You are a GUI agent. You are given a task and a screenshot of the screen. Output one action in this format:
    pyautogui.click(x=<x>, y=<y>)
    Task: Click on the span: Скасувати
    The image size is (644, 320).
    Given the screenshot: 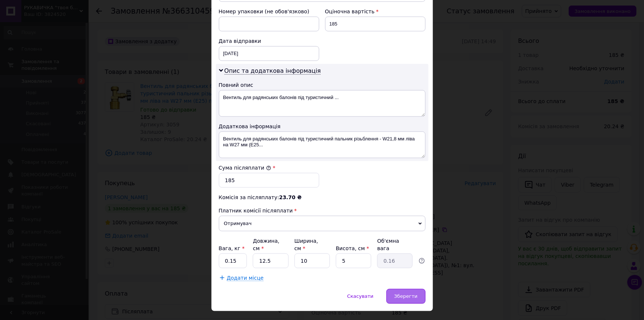 What is the action you would take?
    pyautogui.click(x=360, y=296)
    